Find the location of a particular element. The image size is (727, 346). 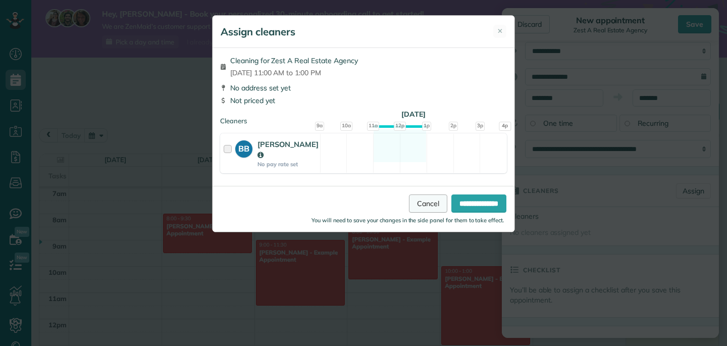

div: Cleaners is located at coordinates (363, 118).